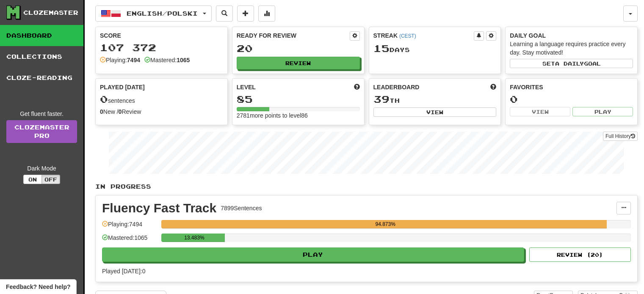 This screenshot has height=294, width=644. I want to click on div: Ready for Review, so click(293, 36).